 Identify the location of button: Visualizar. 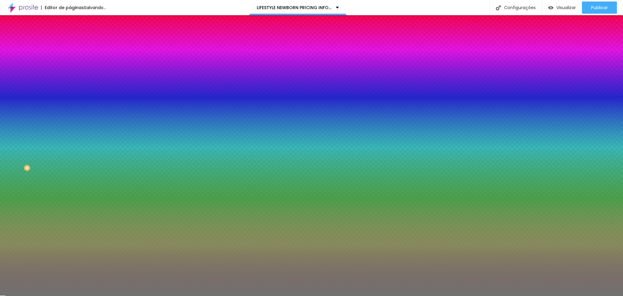
(562, 8).